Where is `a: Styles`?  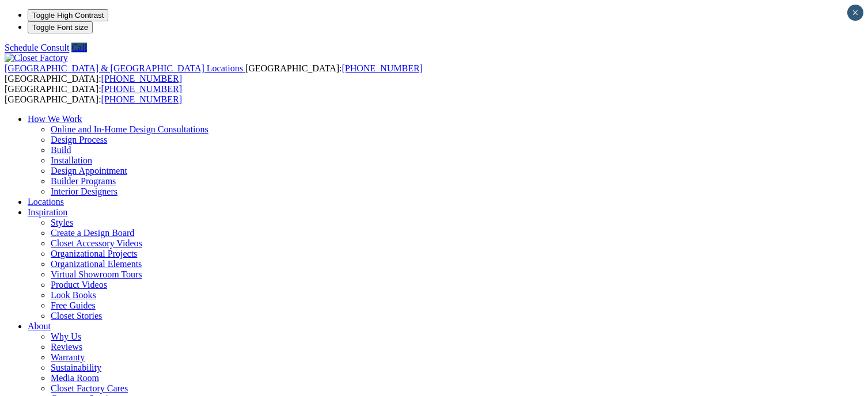 a: Styles is located at coordinates (61, 222).